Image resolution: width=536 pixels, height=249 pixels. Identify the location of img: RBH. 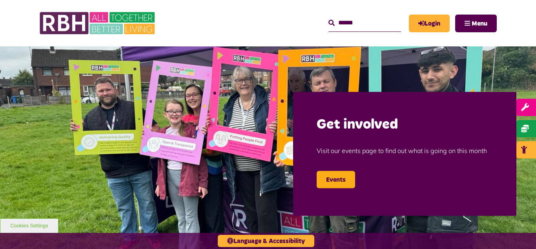
(98, 23).